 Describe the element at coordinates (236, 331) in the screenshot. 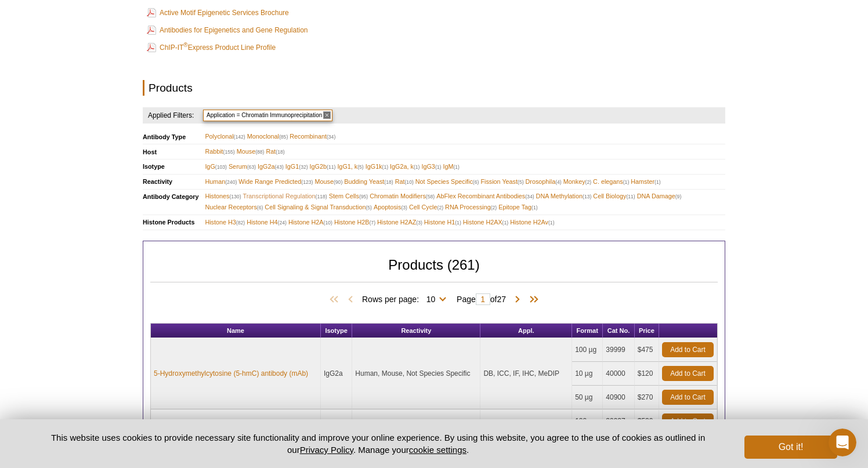

I see `th: Name` at that location.